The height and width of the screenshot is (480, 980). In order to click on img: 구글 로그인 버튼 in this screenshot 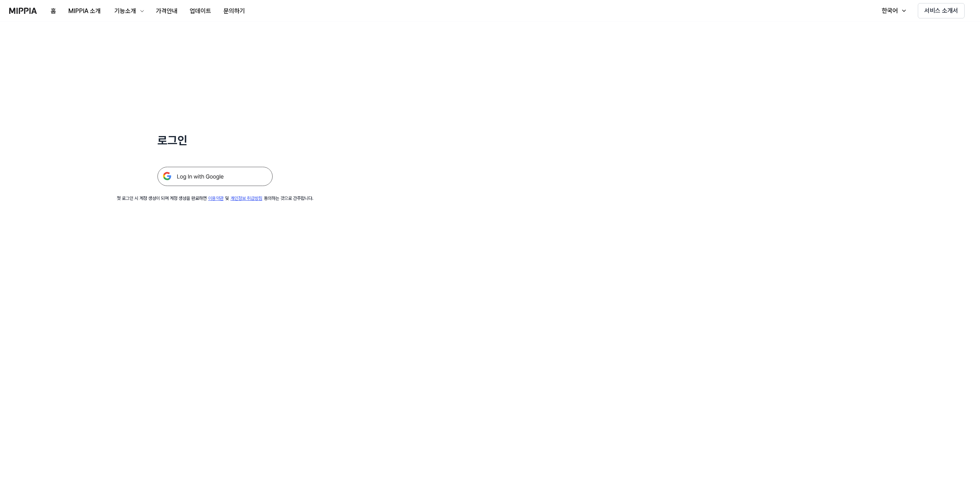, I will do `click(215, 177)`.